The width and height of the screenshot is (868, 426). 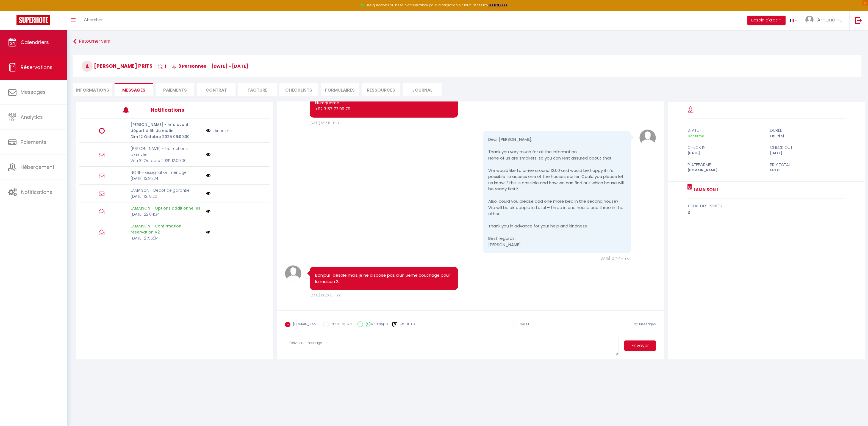 I want to click on div: check in, so click(x=725, y=147).